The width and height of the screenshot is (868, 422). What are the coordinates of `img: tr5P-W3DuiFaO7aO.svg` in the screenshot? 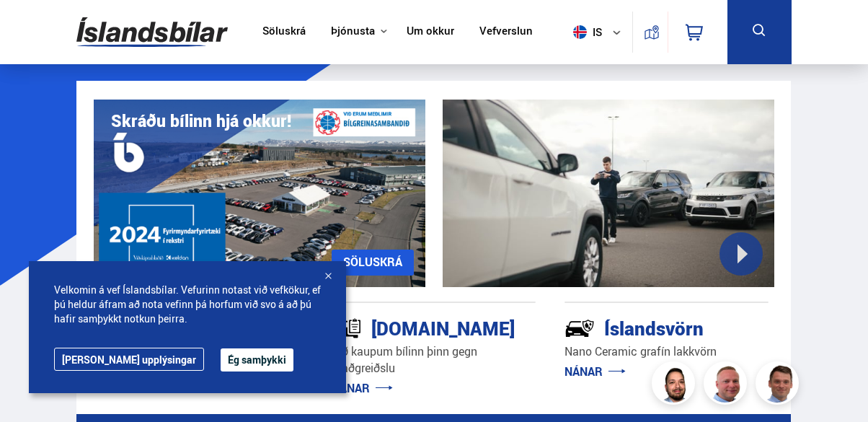 It's located at (347, 328).